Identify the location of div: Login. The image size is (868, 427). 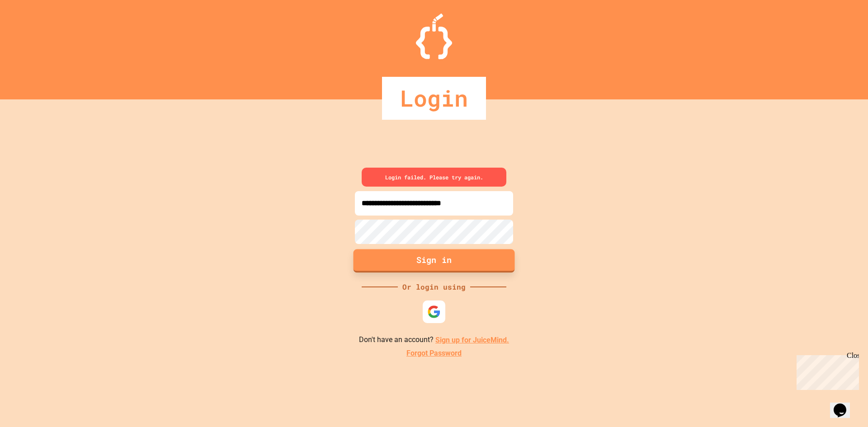
(434, 98).